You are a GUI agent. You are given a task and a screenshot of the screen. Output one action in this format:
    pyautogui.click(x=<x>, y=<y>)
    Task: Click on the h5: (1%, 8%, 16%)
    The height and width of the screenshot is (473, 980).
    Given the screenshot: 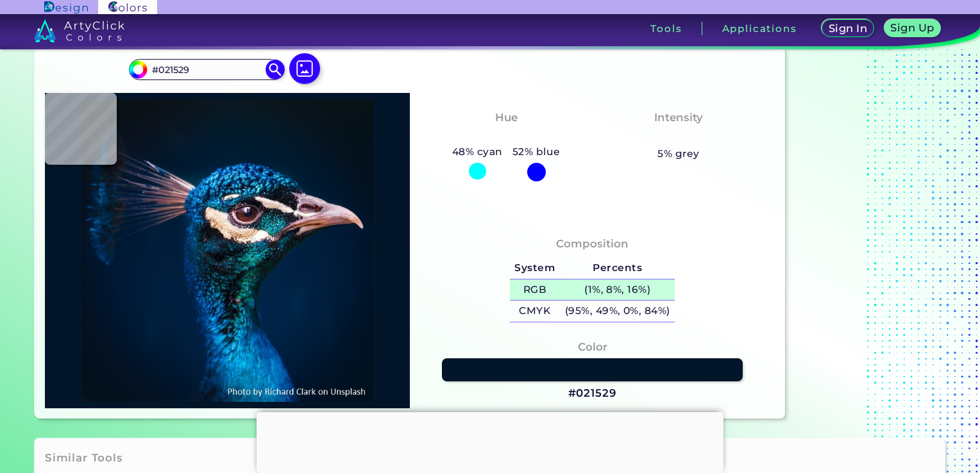 What is the action you would take?
    pyautogui.click(x=617, y=290)
    